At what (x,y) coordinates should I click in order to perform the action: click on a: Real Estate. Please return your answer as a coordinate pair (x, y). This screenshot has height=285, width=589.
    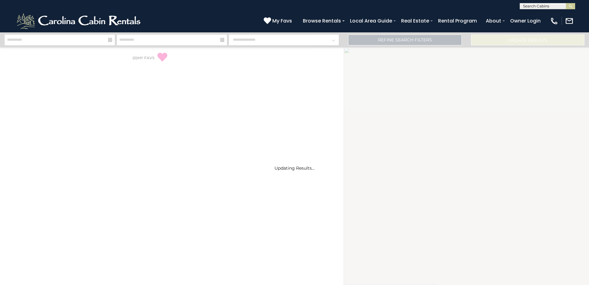
    Looking at the image, I should click on (415, 21).